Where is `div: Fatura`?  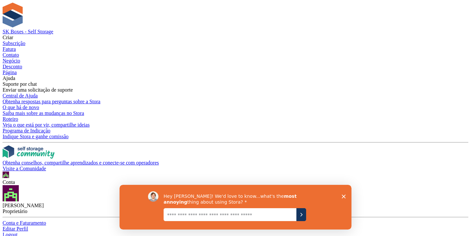 div: Fatura is located at coordinates (236, 49).